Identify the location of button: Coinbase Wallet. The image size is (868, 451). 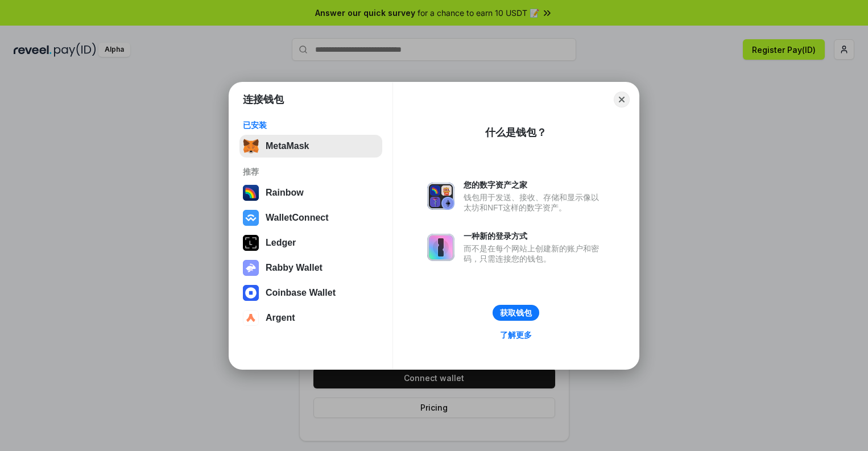
(311, 293).